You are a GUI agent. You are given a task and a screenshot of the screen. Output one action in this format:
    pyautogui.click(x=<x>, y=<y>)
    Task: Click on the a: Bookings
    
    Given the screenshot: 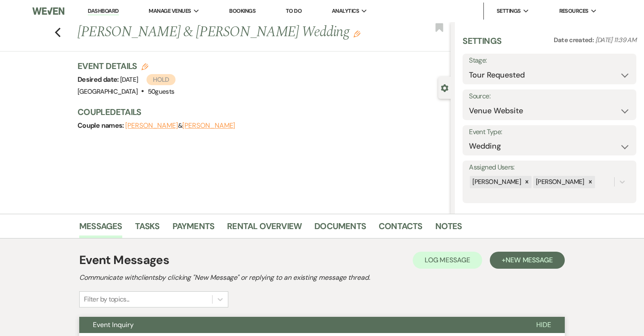 What is the action you would take?
    pyautogui.click(x=243, y=11)
    